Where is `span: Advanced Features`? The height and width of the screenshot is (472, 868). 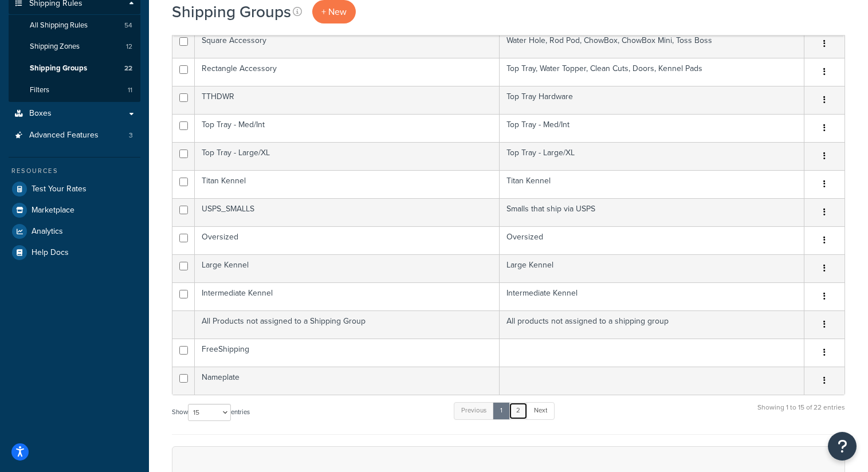
span: Advanced Features is located at coordinates (64, 135).